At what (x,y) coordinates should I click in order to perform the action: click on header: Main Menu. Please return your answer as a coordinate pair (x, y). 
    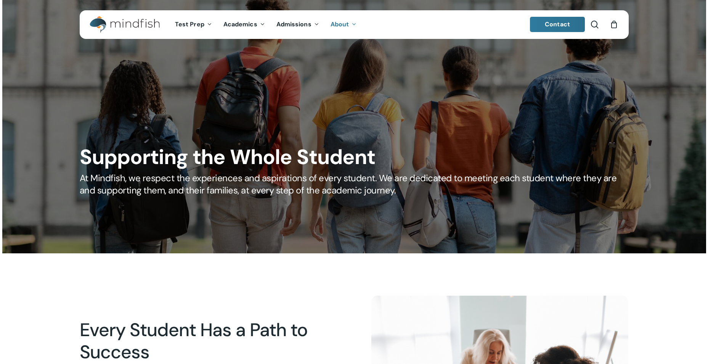
    Looking at the image, I should click on (354, 24).